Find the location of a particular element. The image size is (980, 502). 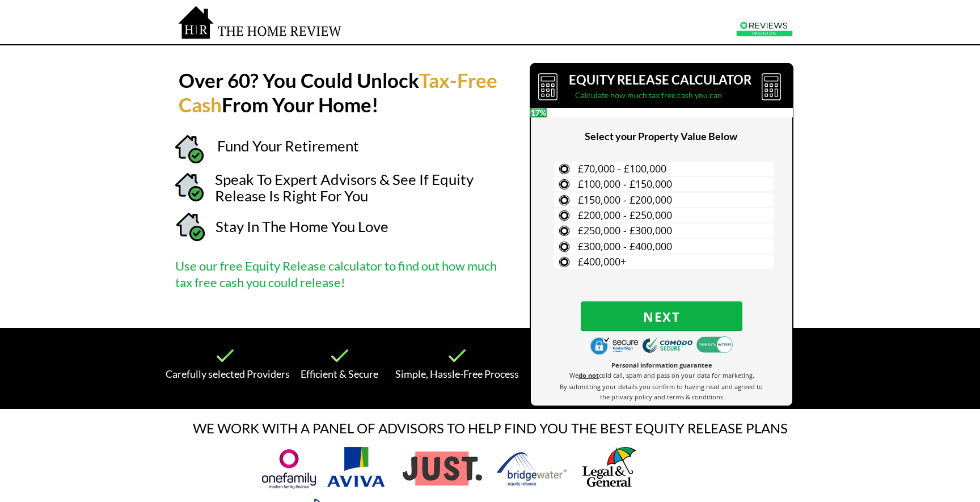

span: Select your Property Value Below is located at coordinates (661, 136).